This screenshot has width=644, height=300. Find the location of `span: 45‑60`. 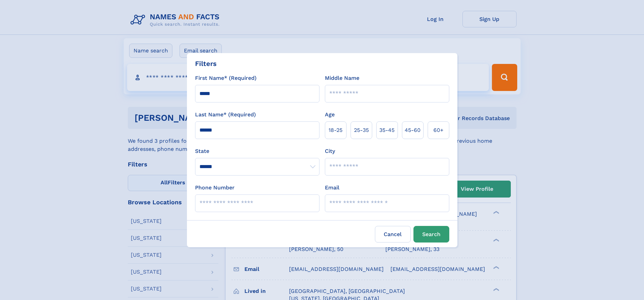

span: 45‑60 is located at coordinates (413, 130).